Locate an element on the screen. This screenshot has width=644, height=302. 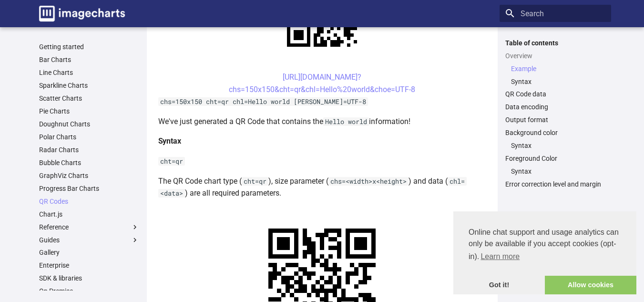
a: allow cookies is located at coordinates (591, 285).